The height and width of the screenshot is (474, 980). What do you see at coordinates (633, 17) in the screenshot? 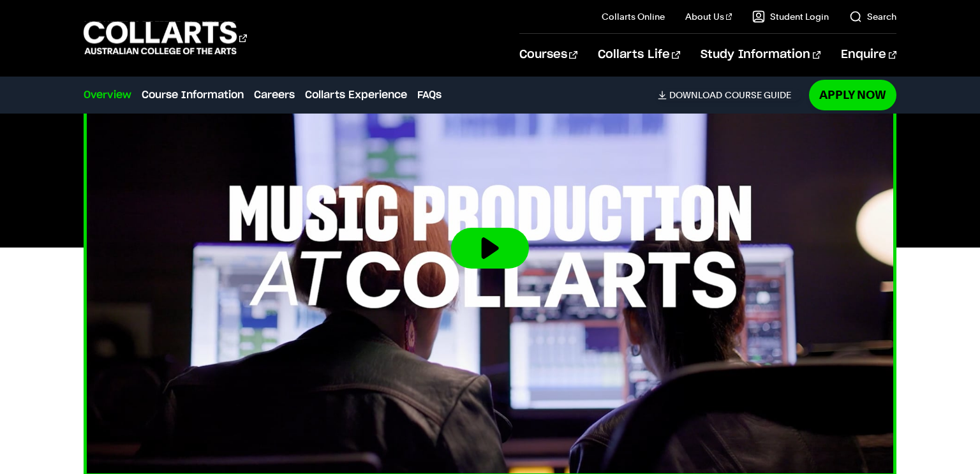
I see `a: Collarts Online` at bounding box center [633, 17].